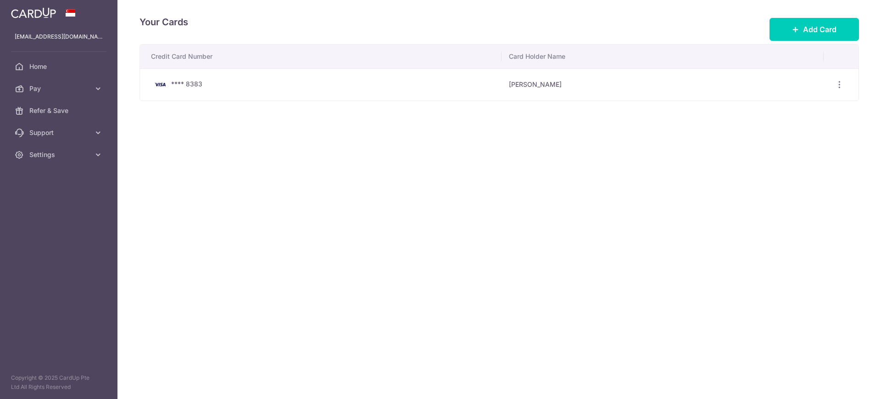 The width and height of the screenshot is (881, 399). What do you see at coordinates (160, 84) in the screenshot?
I see `img: Bank Card` at bounding box center [160, 84].